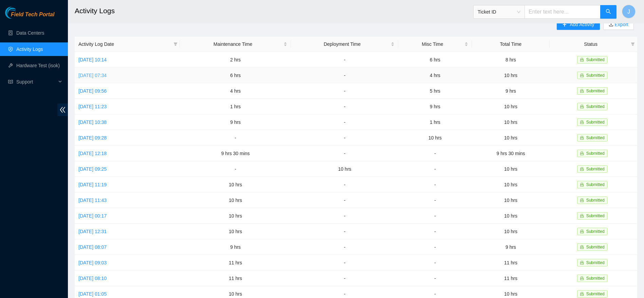  I want to click on th: Total Time, so click(511, 44).